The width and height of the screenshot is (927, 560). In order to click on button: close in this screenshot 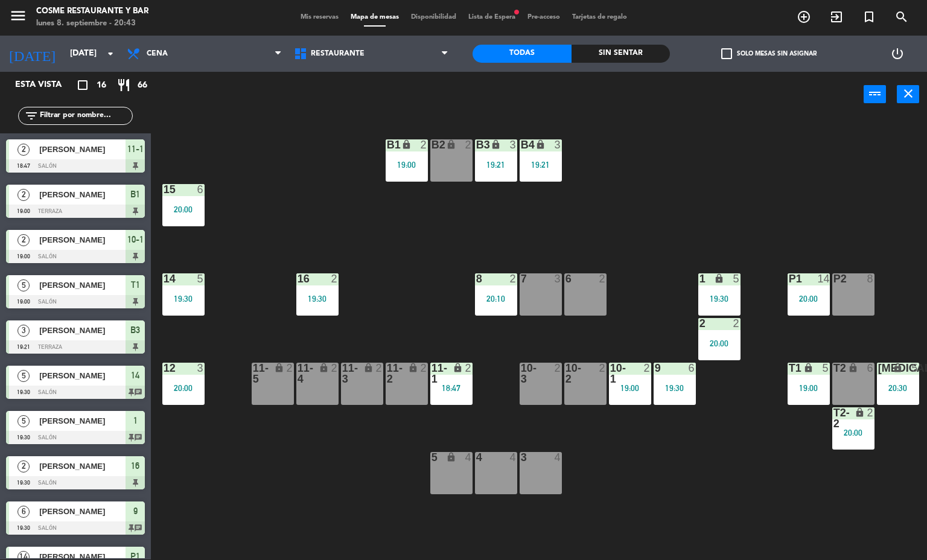, I will do `click(908, 94)`.